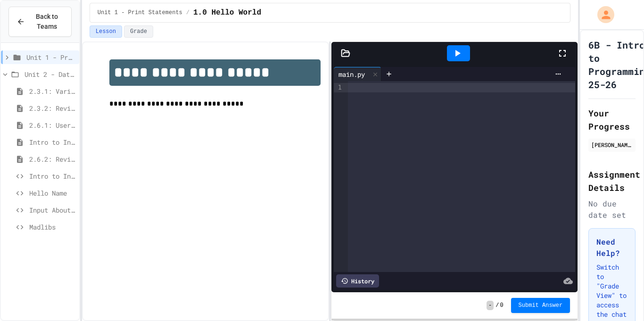 This screenshot has width=644, height=321. I want to click on div: History, so click(357, 281).